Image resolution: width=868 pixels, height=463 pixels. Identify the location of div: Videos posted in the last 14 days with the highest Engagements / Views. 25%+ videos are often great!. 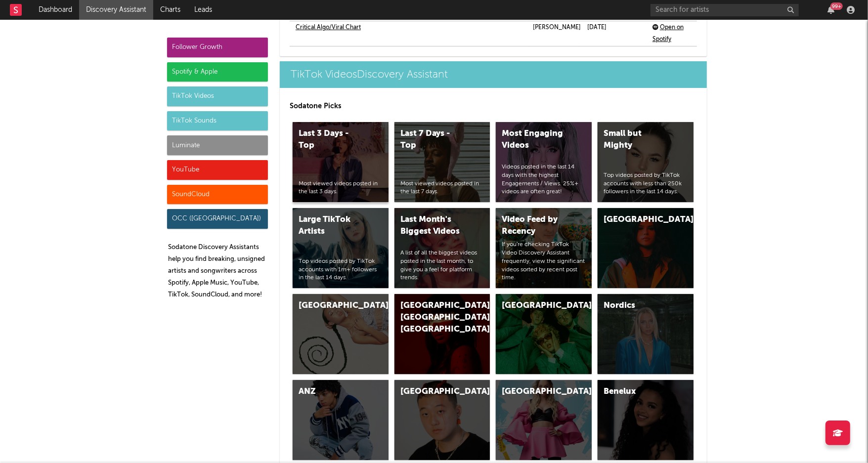
(544, 179).